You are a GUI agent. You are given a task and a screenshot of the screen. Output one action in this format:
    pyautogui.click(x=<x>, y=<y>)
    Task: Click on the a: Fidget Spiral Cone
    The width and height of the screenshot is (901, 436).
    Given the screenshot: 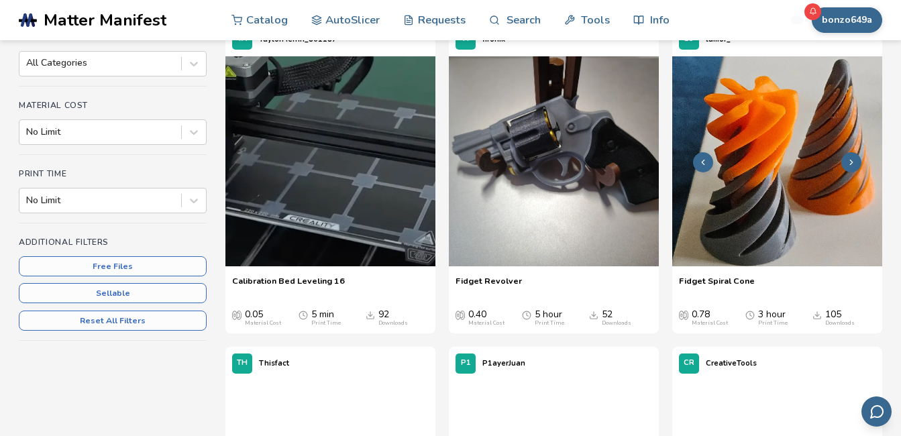 What is the action you would take?
    pyautogui.click(x=716, y=286)
    